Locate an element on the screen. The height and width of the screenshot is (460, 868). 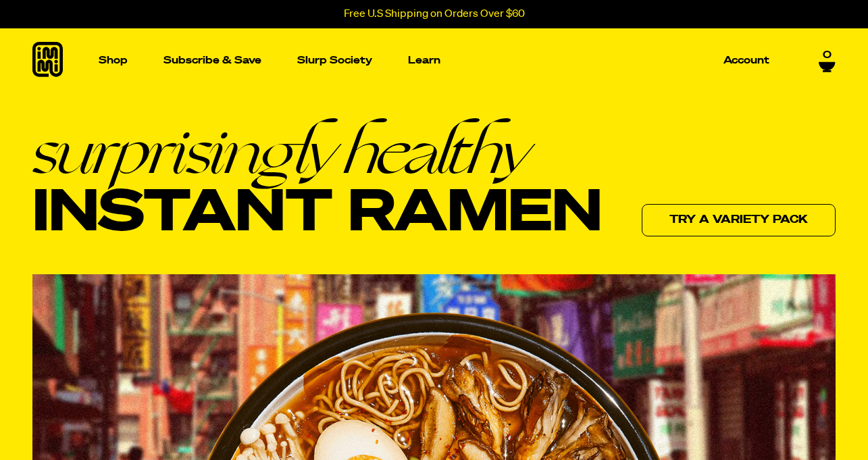
p: Free U.S Shipping on Orders Over $60 is located at coordinates (434, 14).